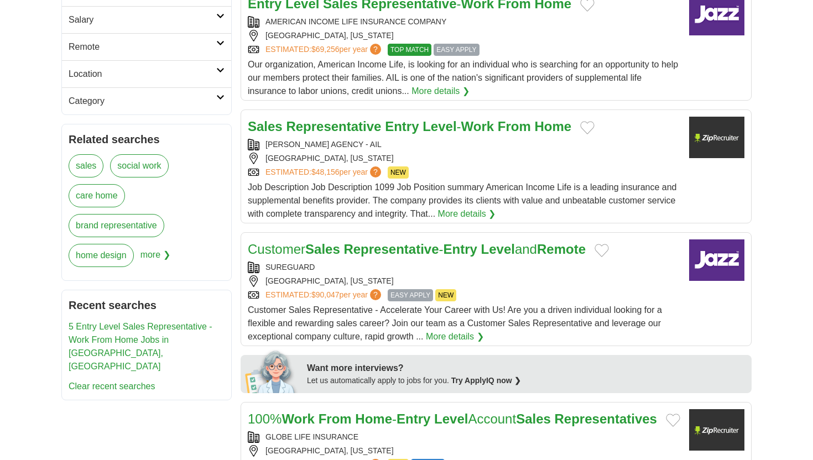 The height and width of the screenshot is (460, 813). What do you see at coordinates (324, 173) in the screenshot?
I see `a: ESTIMATED:$48,156per year?` at bounding box center [324, 173].